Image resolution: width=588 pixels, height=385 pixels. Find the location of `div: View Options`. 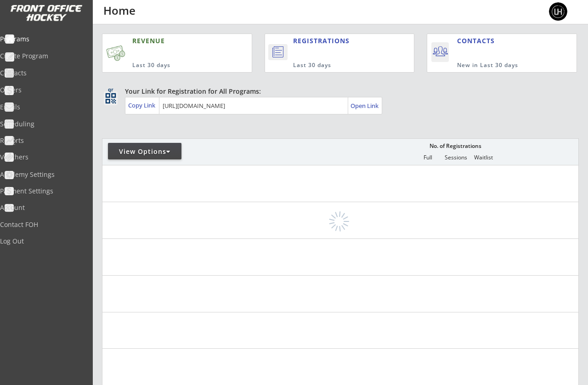

div: View Options is located at coordinates (145, 152).